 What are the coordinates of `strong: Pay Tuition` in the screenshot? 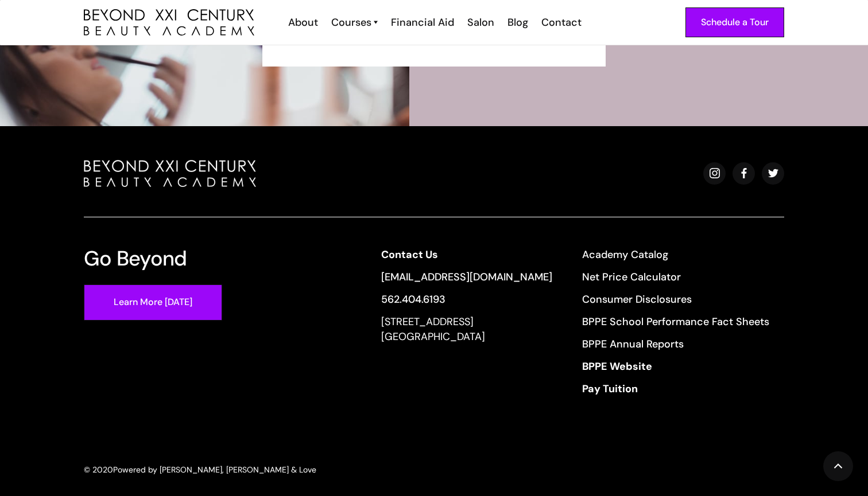 It's located at (610, 389).